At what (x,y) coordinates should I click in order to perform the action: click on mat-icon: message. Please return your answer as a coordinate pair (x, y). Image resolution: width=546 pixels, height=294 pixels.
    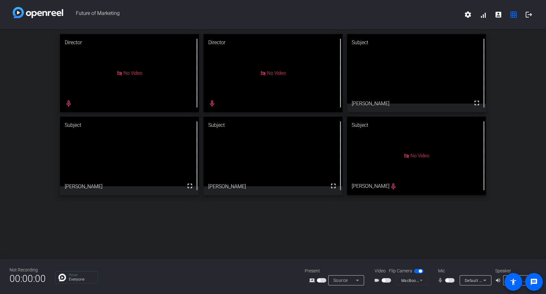
    Looking at the image, I should click on (534, 282).